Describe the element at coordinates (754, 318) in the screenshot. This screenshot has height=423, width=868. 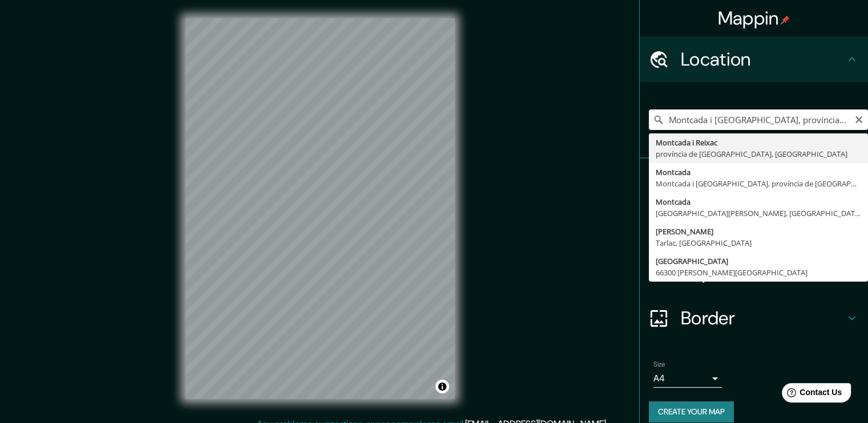
I see `div: Border` at that location.